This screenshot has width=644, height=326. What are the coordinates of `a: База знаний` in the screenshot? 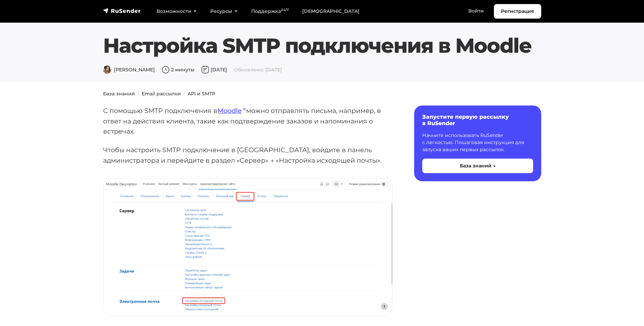 It's located at (119, 93).